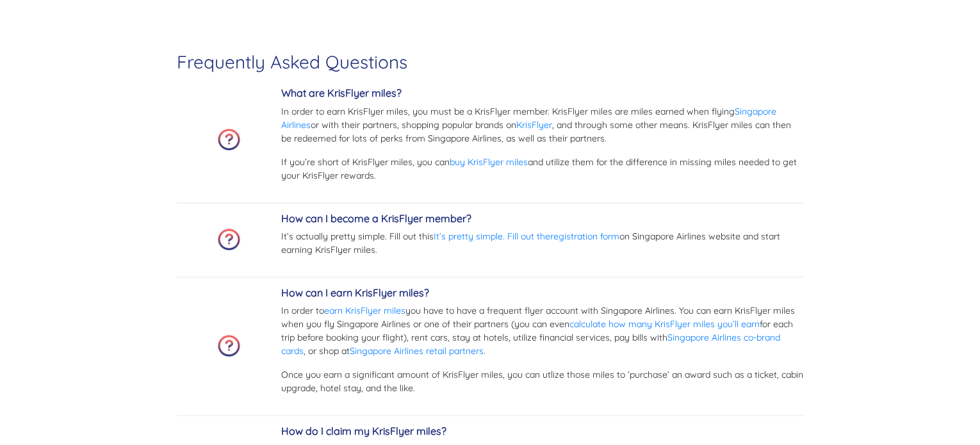 The height and width of the screenshot is (445, 980). I want to click on p: It’s actually pretty simple. Fill out this on Singapore Airlines website and start earning KrisFl..., so click(542, 243).